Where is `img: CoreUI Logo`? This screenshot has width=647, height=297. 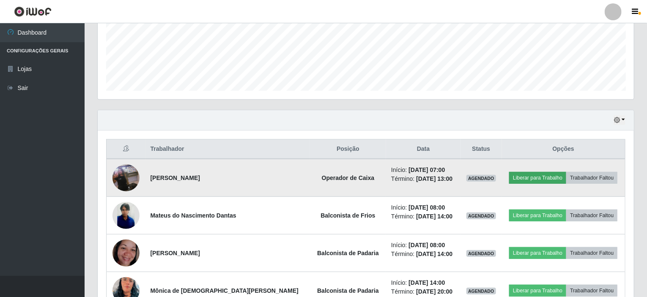
img: CoreUI Logo is located at coordinates (33, 11).